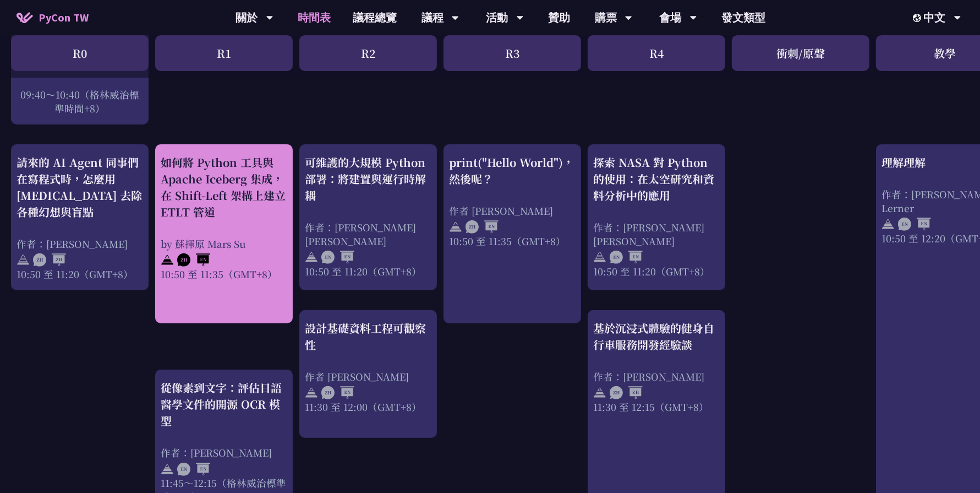 This screenshot has height=493, width=980. I want to click on font: 中文, so click(935, 17).